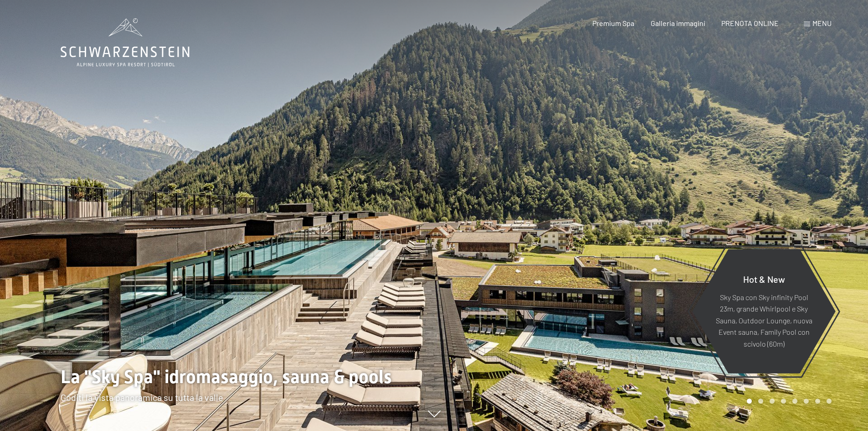  What do you see at coordinates (783, 401) in the screenshot?
I see `div: Carousel Page 4` at bounding box center [783, 401].